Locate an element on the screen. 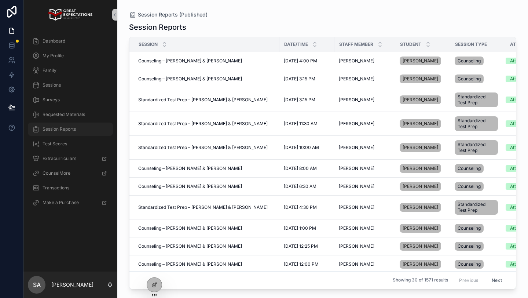 The height and width of the screenshot is (298, 528). a: CounselMore is located at coordinates (70, 173).